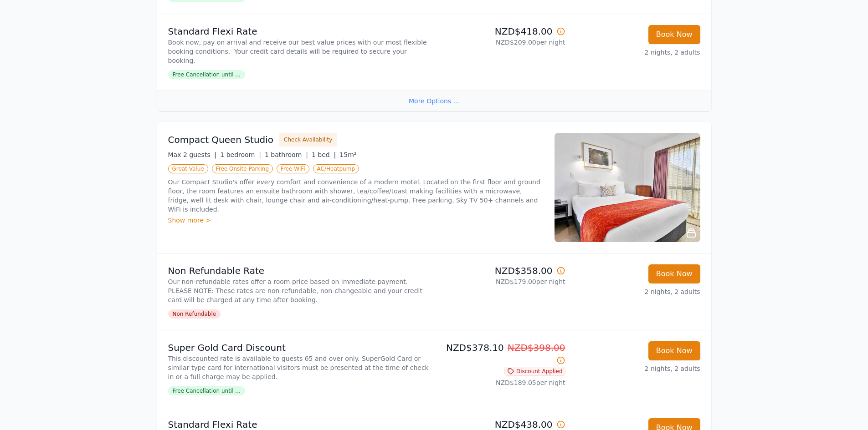  What do you see at coordinates (240, 155) in the screenshot?
I see `span: 1 bedroom |` at bounding box center [240, 155].